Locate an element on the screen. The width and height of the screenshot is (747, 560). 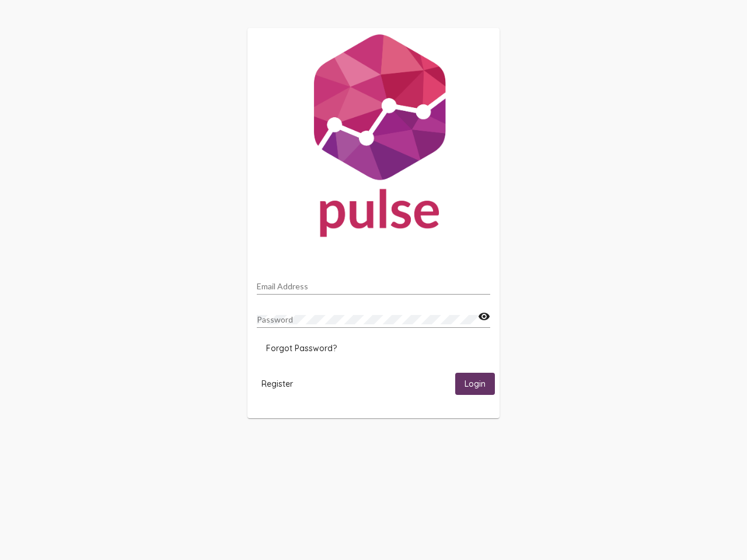
span: Forgot Password? is located at coordinates (301, 349).